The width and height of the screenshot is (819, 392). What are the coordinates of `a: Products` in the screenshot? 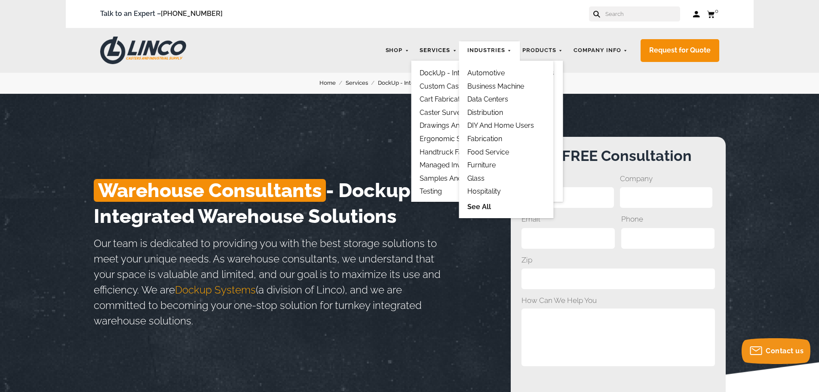 It's located at (542, 50).